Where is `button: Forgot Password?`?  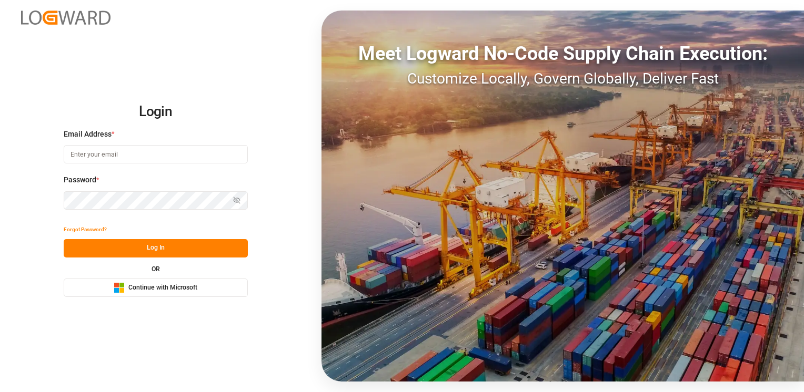
button: Forgot Password? is located at coordinates (85, 230).